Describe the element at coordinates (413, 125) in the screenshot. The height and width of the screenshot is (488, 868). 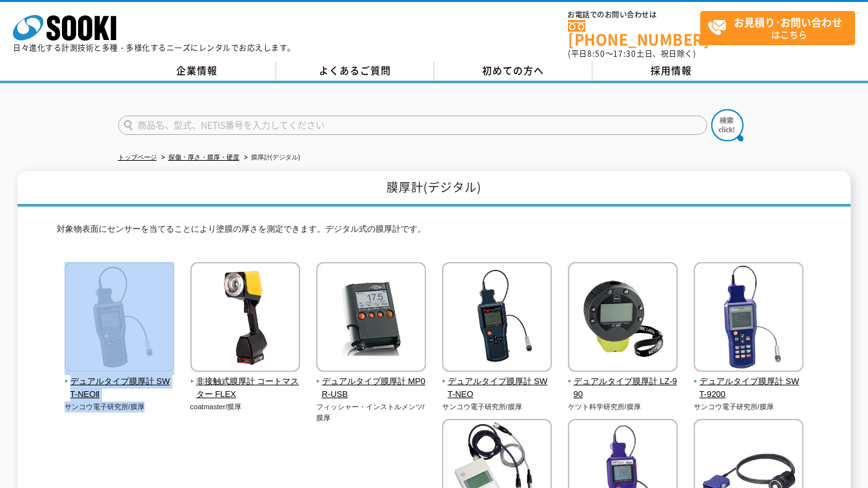
I see `input: 商品名、型式、NETIS番号を入力してください` at that location.